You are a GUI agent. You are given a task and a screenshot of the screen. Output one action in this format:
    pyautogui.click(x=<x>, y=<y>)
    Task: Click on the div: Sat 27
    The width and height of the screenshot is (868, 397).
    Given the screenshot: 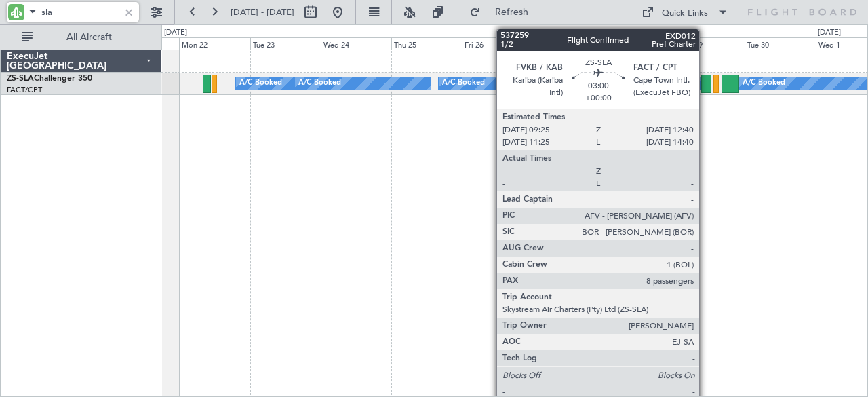 What is the action you would take?
    pyautogui.click(x=569, y=44)
    